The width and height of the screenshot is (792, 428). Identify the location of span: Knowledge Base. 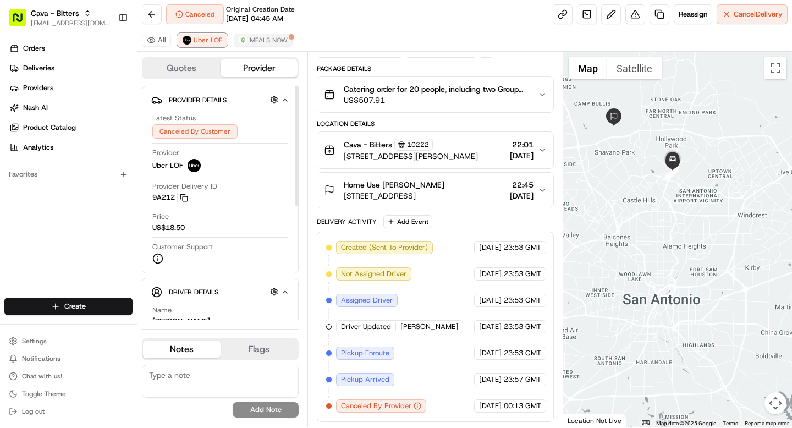
(53, 251).